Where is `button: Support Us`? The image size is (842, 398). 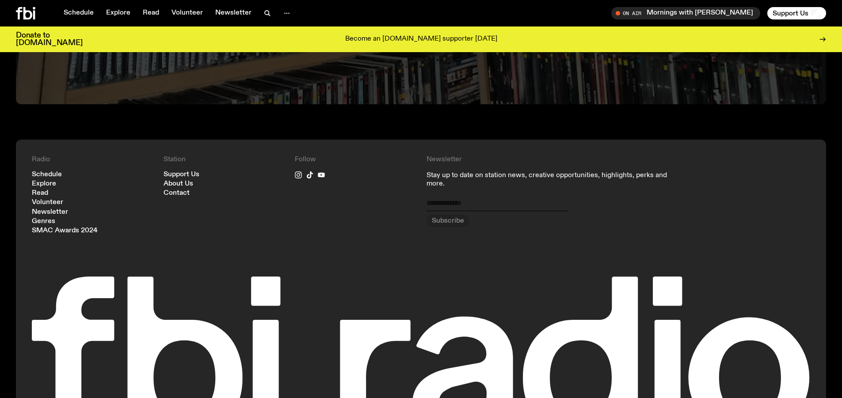 button: Support Us is located at coordinates (797, 13).